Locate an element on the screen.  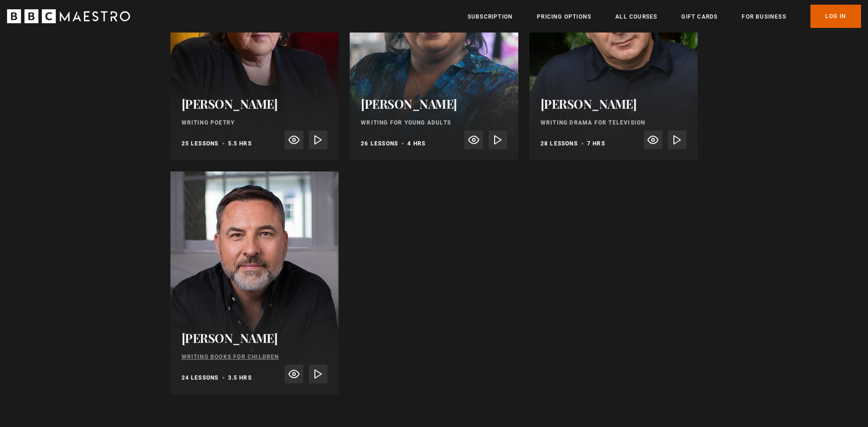
nav: Primary is located at coordinates (664, 17).